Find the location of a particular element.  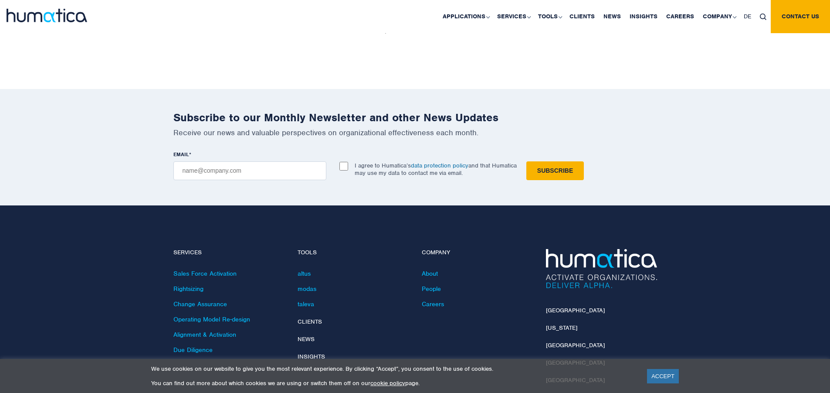

a: cookie policy is located at coordinates (388, 383).